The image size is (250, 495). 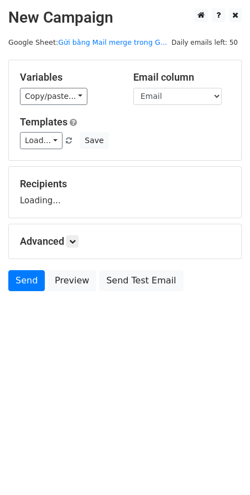 What do you see at coordinates (125, 241) in the screenshot?
I see `h5: Advanced` at bounding box center [125, 241].